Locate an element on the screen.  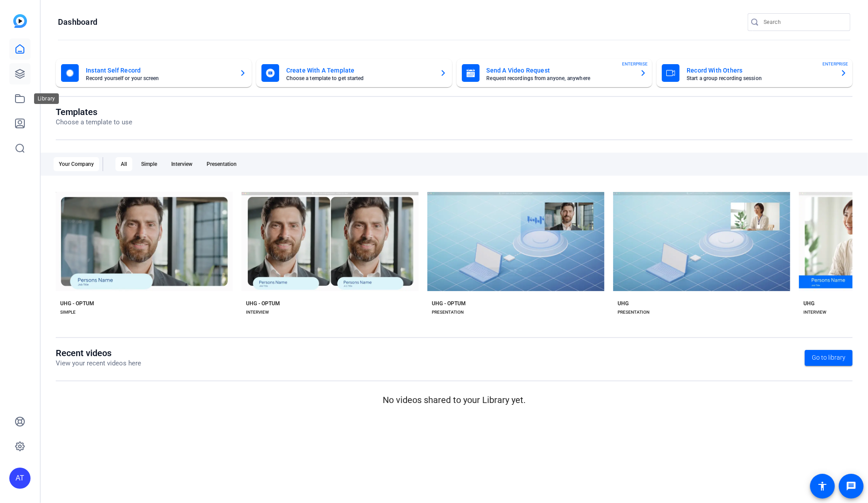
button: Send A Video RequestRequest recordings from anyone, anywhereENTERPRISE is located at coordinates (555, 73).